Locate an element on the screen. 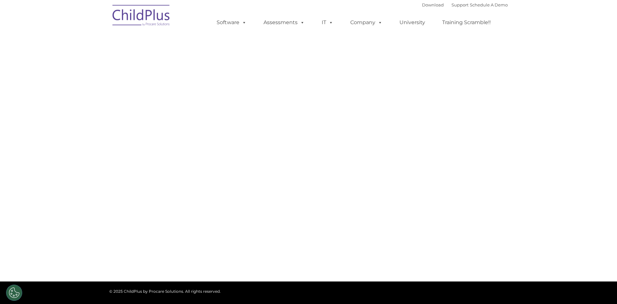 The height and width of the screenshot is (304, 617). a: Schedule A Demo is located at coordinates (489, 5).